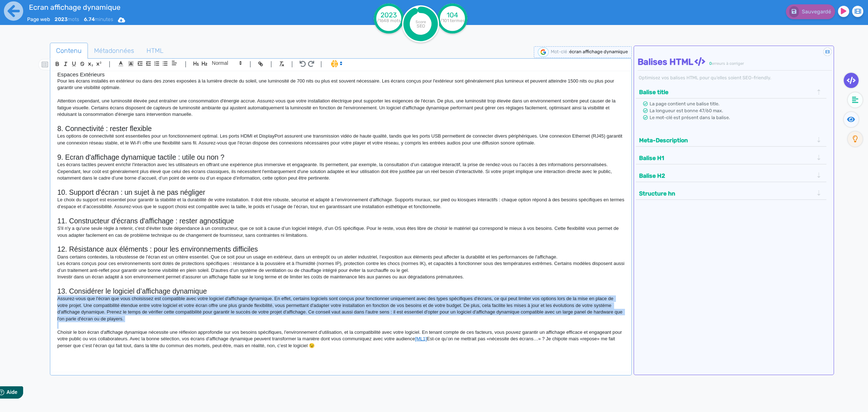 The height and width of the screenshot is (412, 868). I want to click on p: Le choix du support est essentiel pour garantir la stabilité et la durabilité de votre installati..., so click(341, 203).